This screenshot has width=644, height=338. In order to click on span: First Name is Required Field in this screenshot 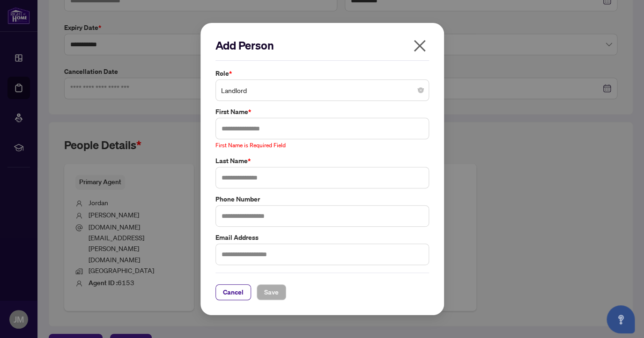, I will do `click(251, 145)`.